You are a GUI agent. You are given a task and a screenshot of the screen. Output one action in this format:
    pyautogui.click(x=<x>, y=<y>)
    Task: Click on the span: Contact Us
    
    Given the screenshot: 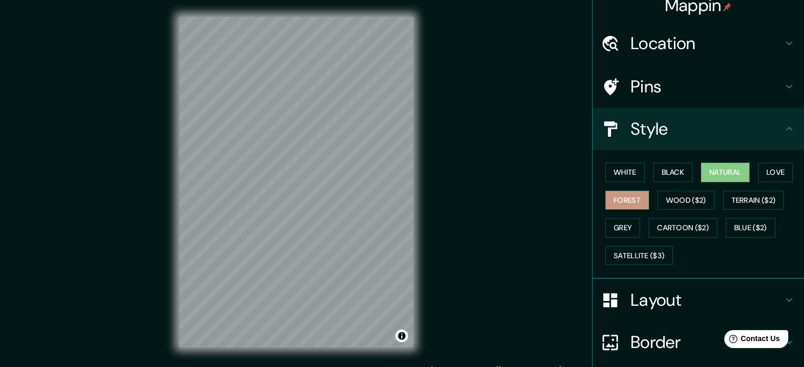 What is the action you would take?
    pyautogui.click(x=50, y=13)
    